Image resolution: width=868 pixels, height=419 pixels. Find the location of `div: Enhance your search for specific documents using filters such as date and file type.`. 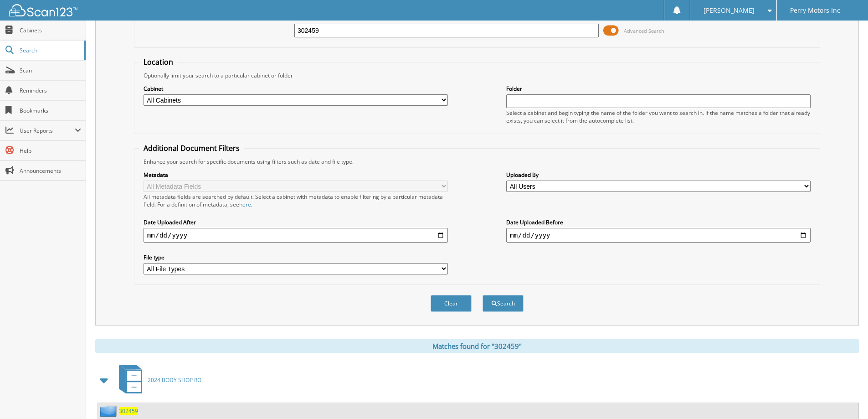

div: Enhance your search for specific documents using filters such as date and file type. is located at coordinates (477, 162).